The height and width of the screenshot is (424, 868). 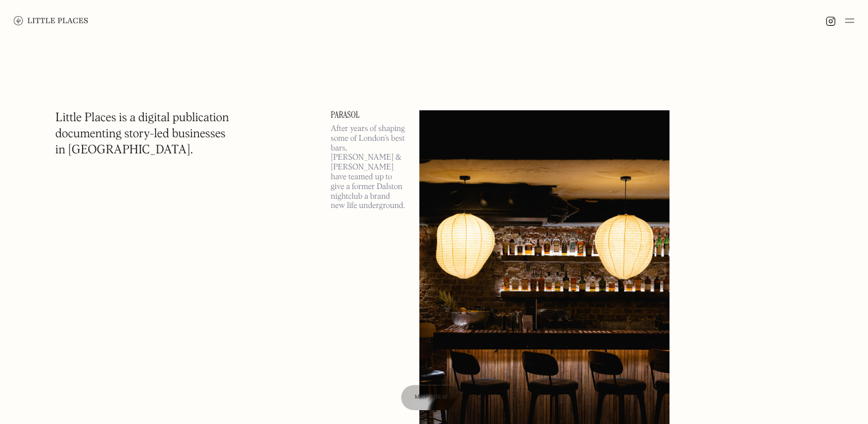 I want to click on a: Map view, so click(x=431, y=397).